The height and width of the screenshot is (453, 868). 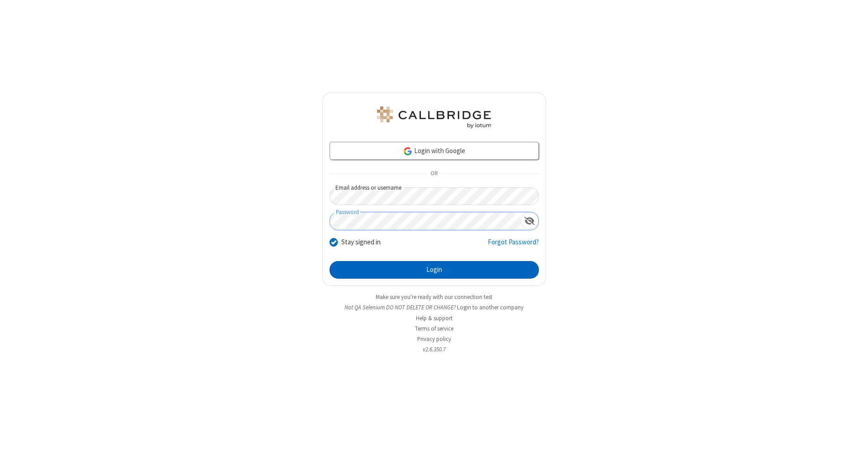 What do you see at coordinates (513, 246) in the screenshot?
I see `a: Forgot Password?` at bounding box center [513, 246].